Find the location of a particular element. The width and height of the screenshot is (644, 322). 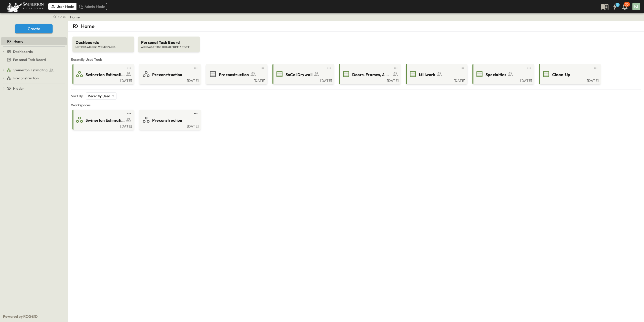

span: close is located at coordinates (61, 17).